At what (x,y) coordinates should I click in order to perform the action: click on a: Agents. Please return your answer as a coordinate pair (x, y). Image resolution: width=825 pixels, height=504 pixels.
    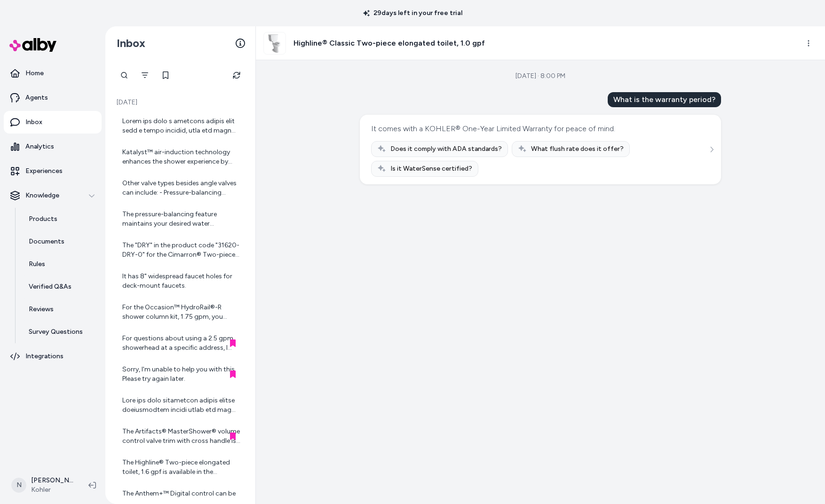
    Looking at the image, I should click on (53, 98).